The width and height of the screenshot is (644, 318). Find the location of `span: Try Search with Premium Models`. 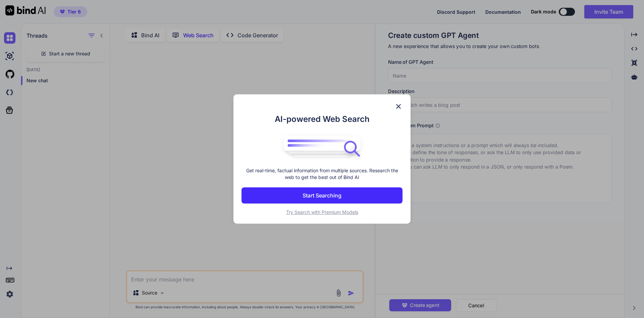

span: Try Search with Premium Models is located at coordinates (322, 212).